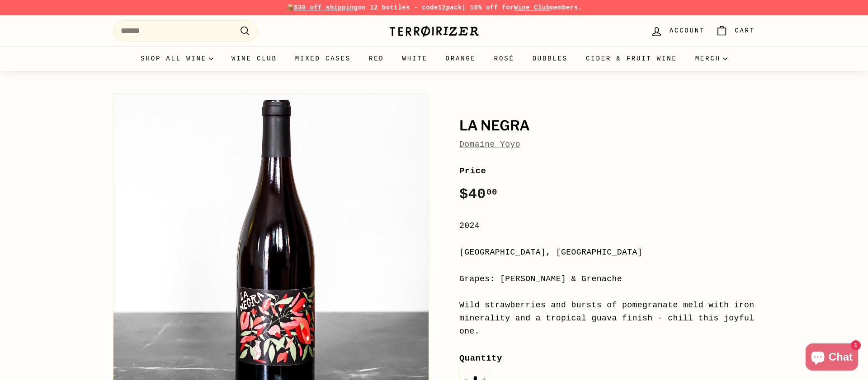 Image resolution: width=868 pixels, height=380 pixels. What do you see at coordinates (492, 193) in the screenshot?
I see `sup: 00` at bounding box center [492, 193].